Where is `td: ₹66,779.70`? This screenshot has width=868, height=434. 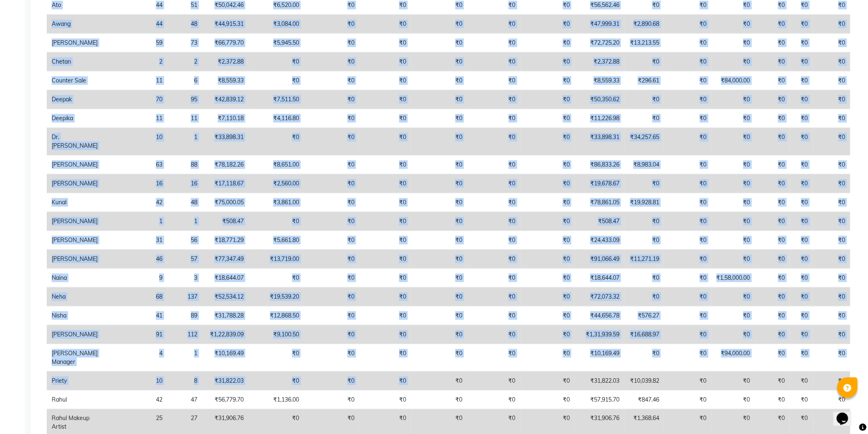 td: ₹66,779.70 is located at coordinates (225, 43).